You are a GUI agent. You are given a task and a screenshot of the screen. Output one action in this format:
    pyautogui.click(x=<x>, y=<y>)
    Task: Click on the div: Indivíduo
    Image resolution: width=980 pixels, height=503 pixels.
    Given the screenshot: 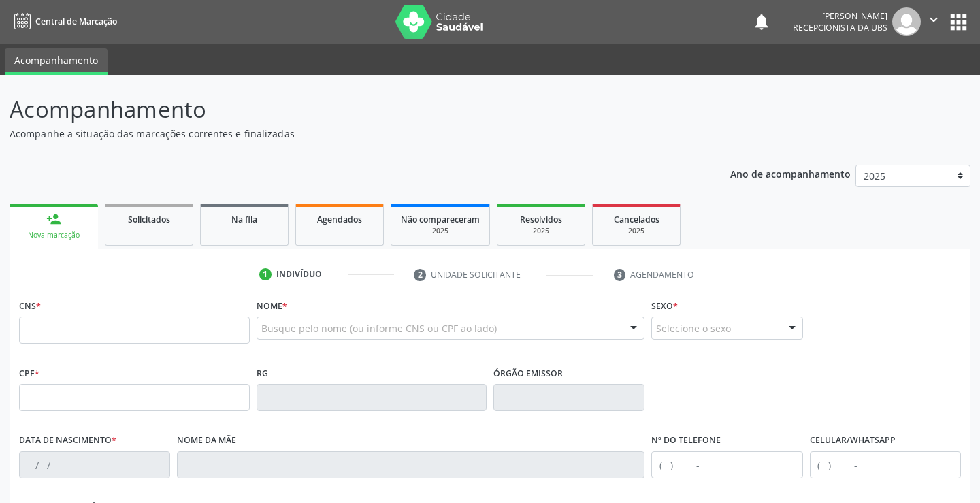 What is the action you would take?
    pyautogui.click(x=299, y=274)
    